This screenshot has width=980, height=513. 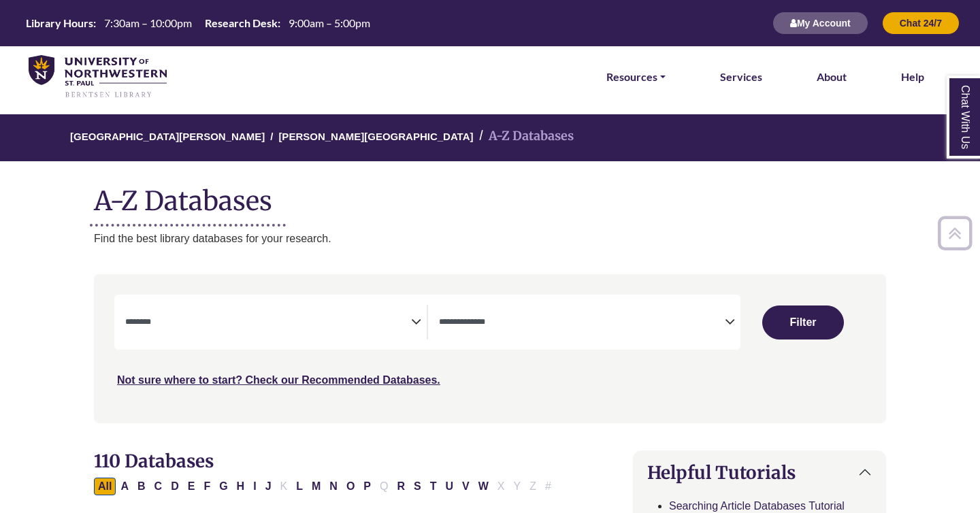 I want to click on button: Filter Results N, so click(x=333, y=487).